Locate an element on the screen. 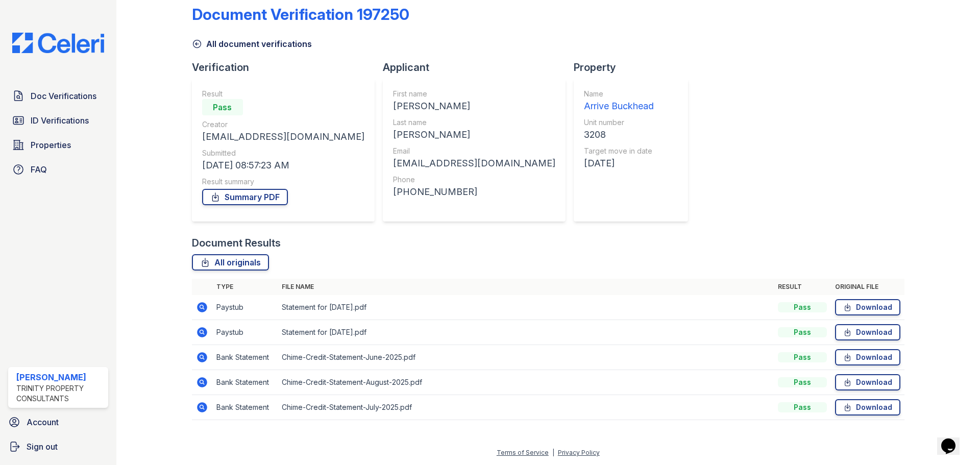 The image size is (980, 465). a: Doc Verifications is located at coordinates (59, 96).